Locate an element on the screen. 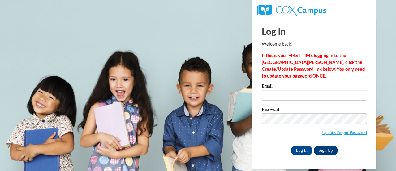  a: Sign Up is located at coordinates (326, 150).